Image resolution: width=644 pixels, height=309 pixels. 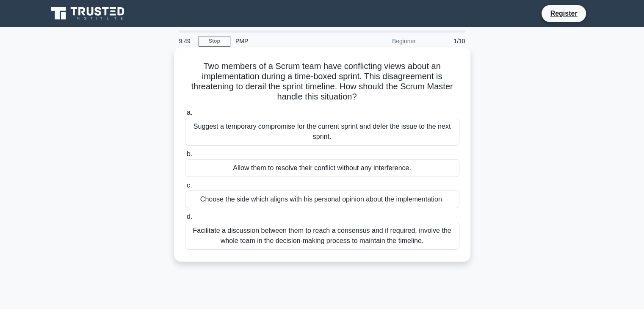 What do you see at coordinates (563, 13) in the screenshot?
I see `a: Register` at bounding box center [563, 13].